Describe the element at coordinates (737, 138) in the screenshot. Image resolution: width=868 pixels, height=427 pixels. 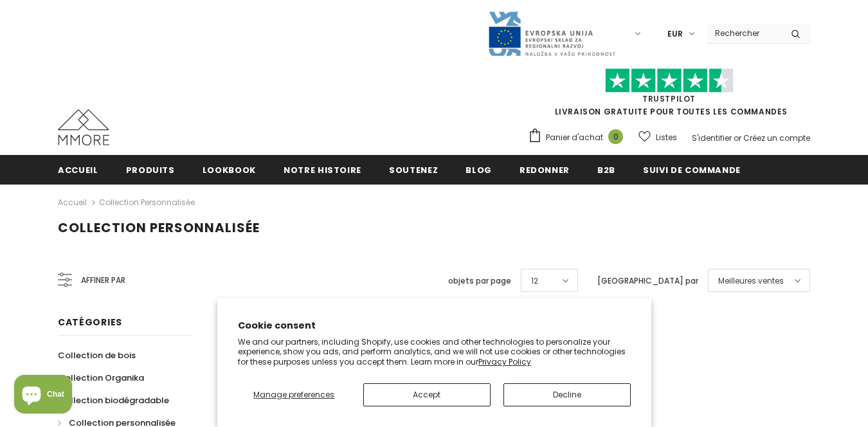
I see `span: or` at that location.